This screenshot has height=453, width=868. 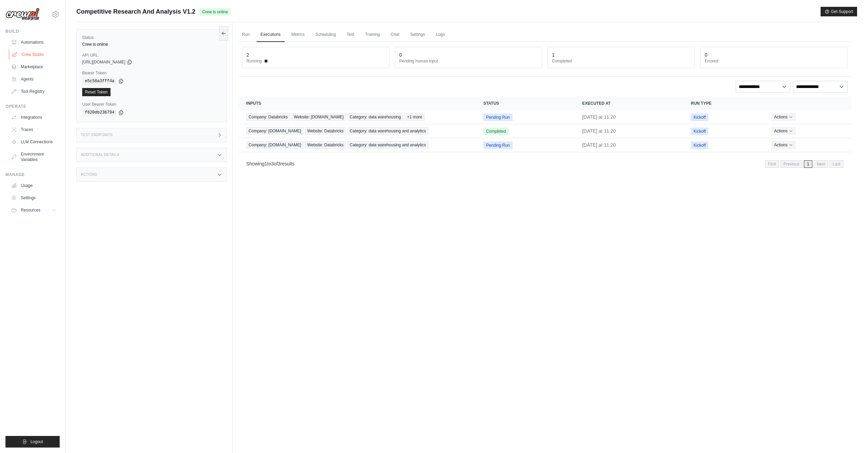 What do you see at coordinates (851, 436) in the screenshot?
I see `div: Chat Widget` at bounding box center [851, 436].